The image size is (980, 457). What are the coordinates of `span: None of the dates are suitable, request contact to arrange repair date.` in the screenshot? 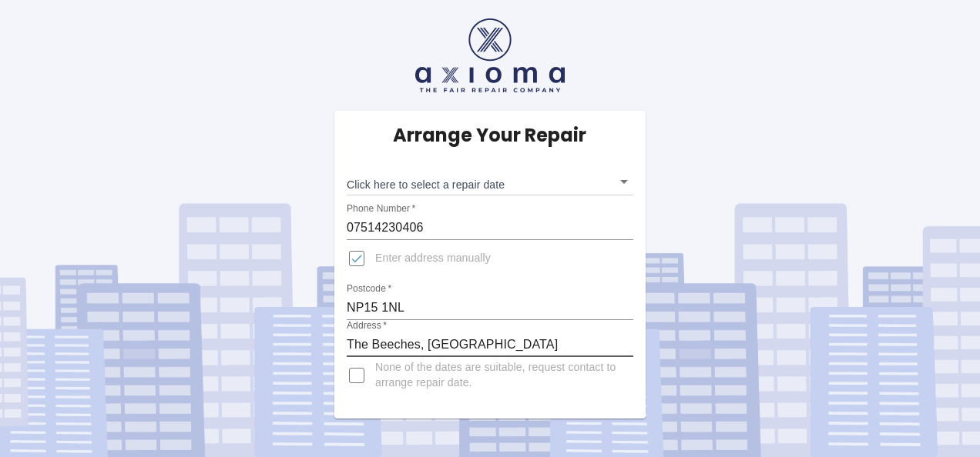 It's located at (498, 376).